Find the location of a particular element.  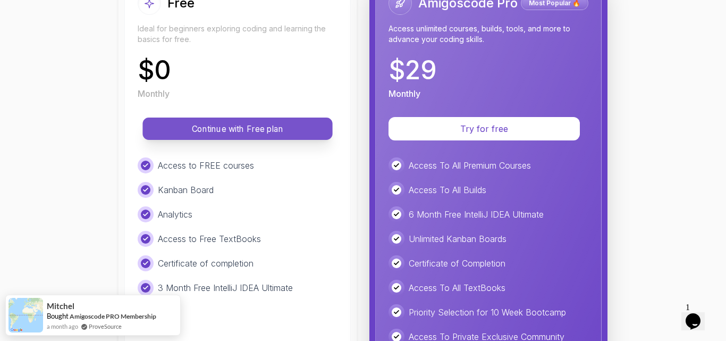

p: Kanban Board is located at coordinates (185, 190).